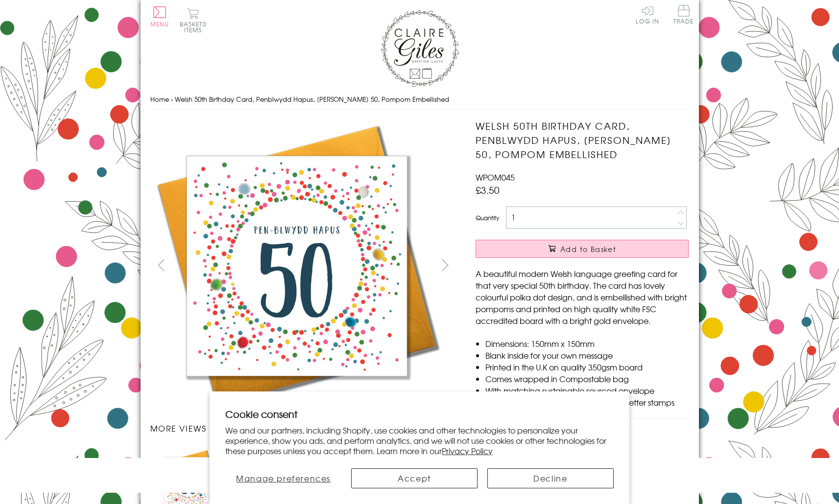 The height and width of the screenshot is (504, 839). Describe the element at coordinates (297, 266) in the screenshot. I see `img: Welsh 50th Birthday Card, Penblwydd Hapus, Dotty 50, Pompom Embellished` at that location.